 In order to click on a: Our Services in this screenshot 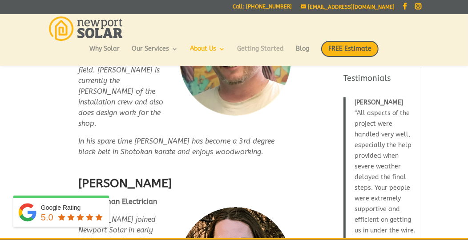, I will do `click(155, 53)`.